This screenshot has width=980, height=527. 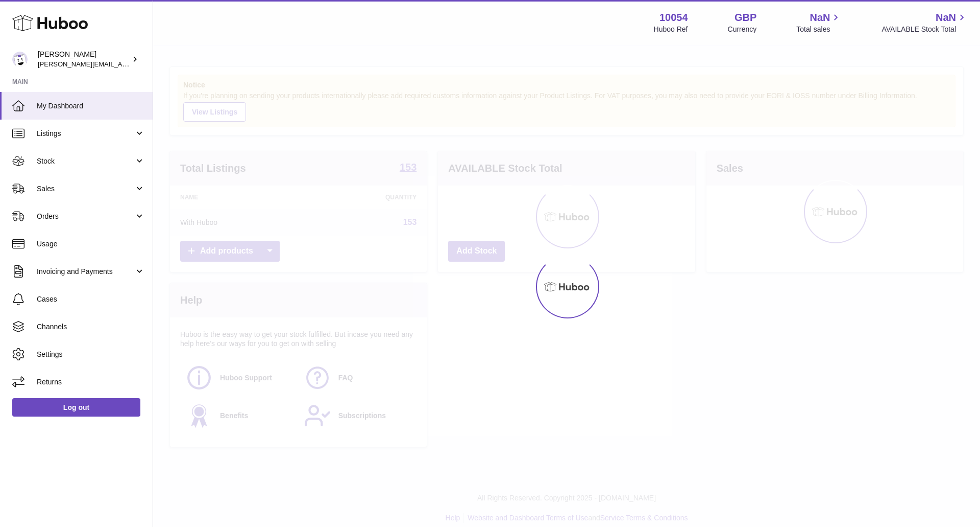 What do you see at coordinates (85, 133) in the screenshot?
I see `span: Listings` at bounding box center [85, 133].